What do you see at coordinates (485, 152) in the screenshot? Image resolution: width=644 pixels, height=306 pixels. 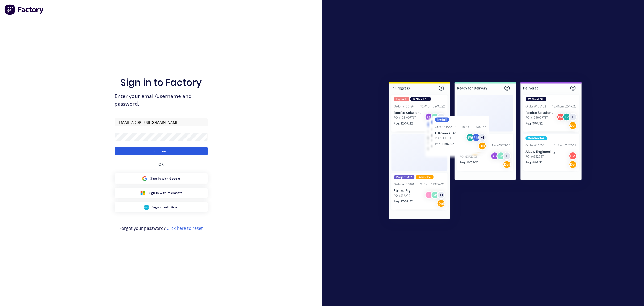 I see `img: Sign in` at bounding box center [485, 152].